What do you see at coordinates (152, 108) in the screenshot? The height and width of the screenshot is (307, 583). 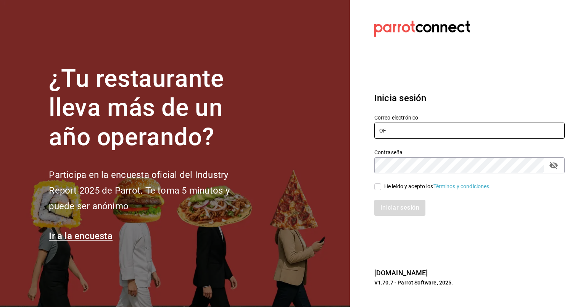 I see `h1: ¿Tu restaurante lleva más de un año operando?` at bounding box center [152, 108].